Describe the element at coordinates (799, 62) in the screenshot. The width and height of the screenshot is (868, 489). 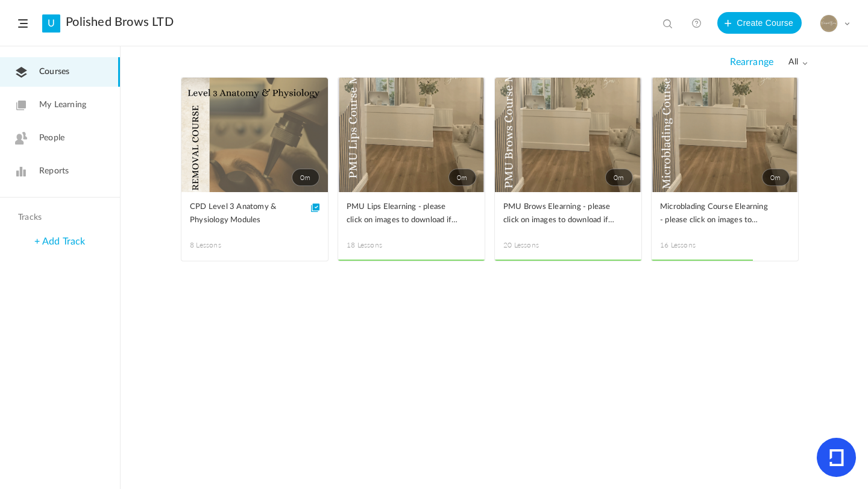
I see `span: all` at that location.